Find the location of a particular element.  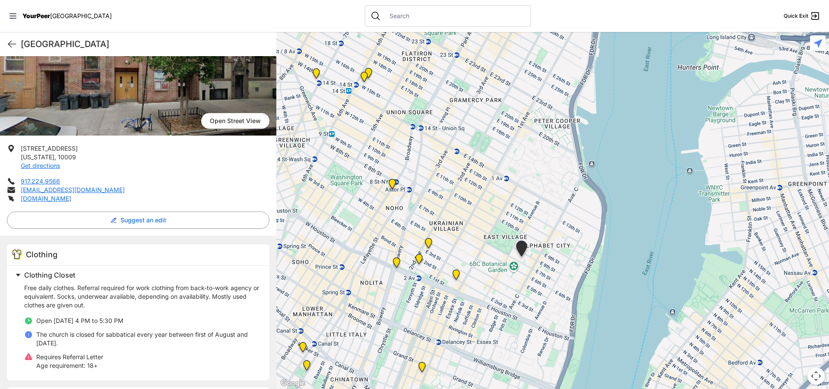

p: Requires Referral Letter is located at coordinates (70, 357).